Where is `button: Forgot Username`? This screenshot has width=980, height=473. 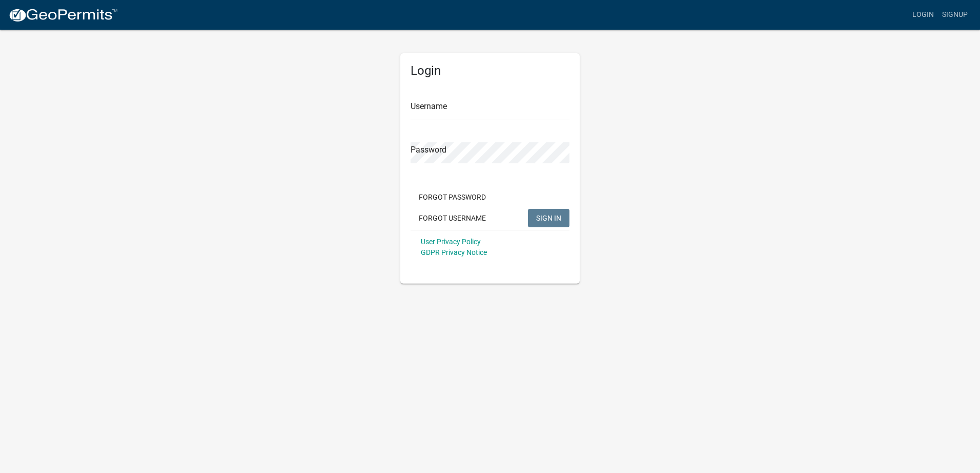
button: Forgot Username is located at coordinates (452, 218).